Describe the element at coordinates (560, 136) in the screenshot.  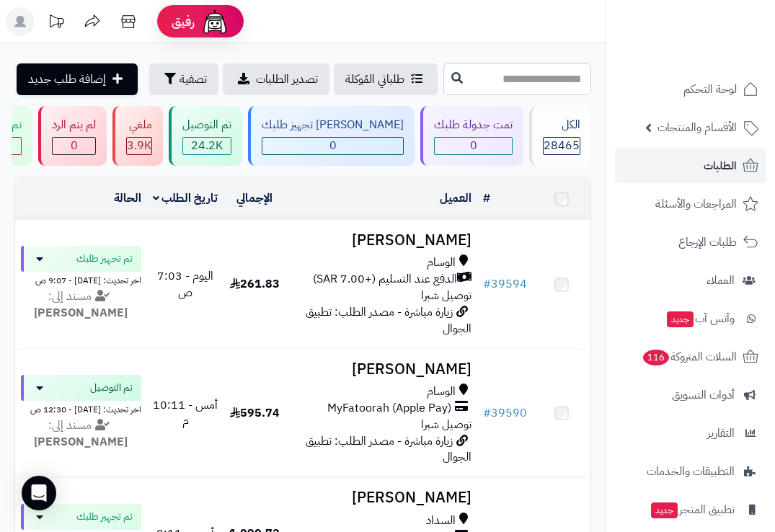
I see `a: الكل28465` at that location.